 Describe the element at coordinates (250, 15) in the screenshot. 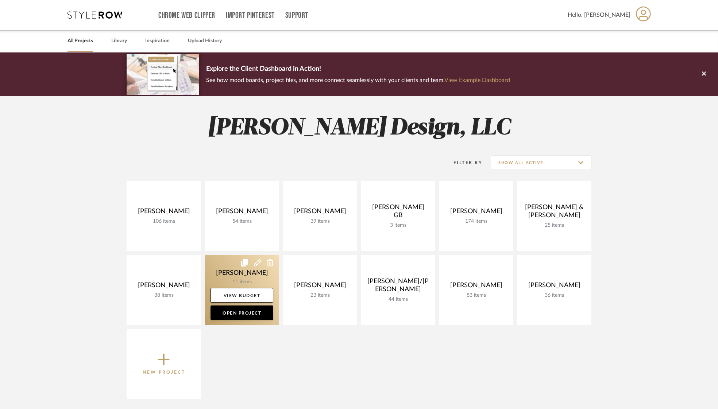

I see `a: Import Pinterest` at that location.